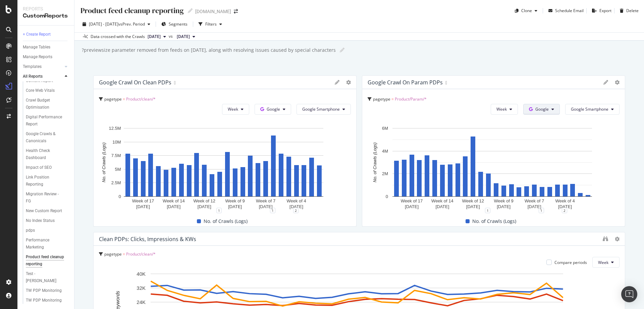 This screenshot has height=309, width=644. Describe the element at coordinates (37, 47) in the screenshot. I see `div: Manage Tables` at that location.